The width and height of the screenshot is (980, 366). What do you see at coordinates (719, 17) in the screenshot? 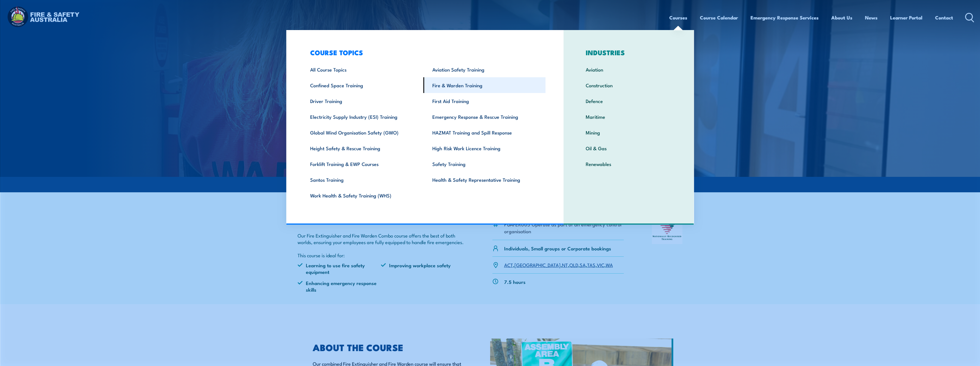
I see `a: Course Calendar` at bounding box center [719, 17].